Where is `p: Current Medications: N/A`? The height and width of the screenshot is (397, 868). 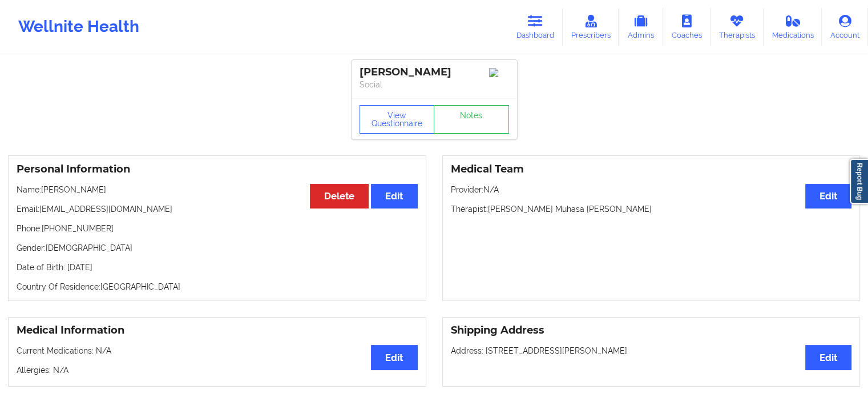 p: Current Medications: N/A is located at coordinates (217, 351).